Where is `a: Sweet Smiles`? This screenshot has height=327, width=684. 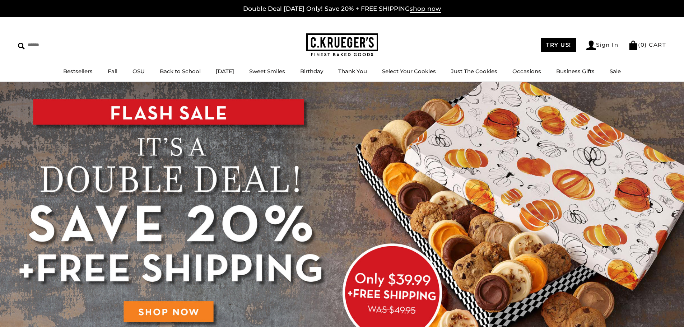 a: Sweet Smiles is located at coordinates (267, 71).